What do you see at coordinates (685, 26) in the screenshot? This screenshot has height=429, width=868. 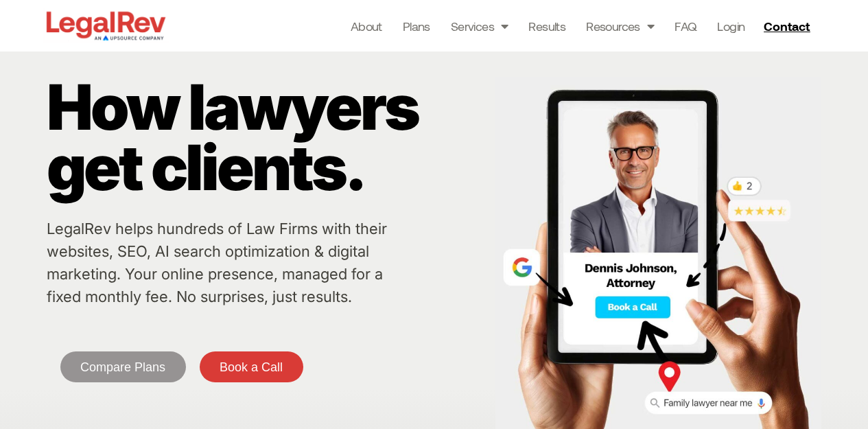 I see `a: FAQ` at bounding box center [685, 26].